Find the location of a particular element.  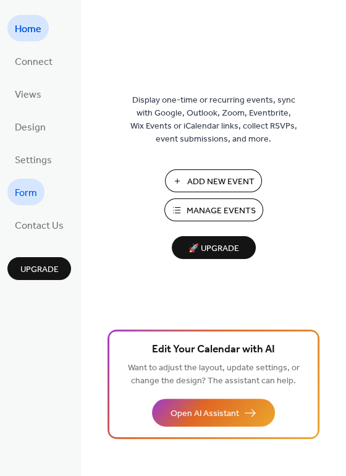

a: Home is located at coordinates (28, 28).